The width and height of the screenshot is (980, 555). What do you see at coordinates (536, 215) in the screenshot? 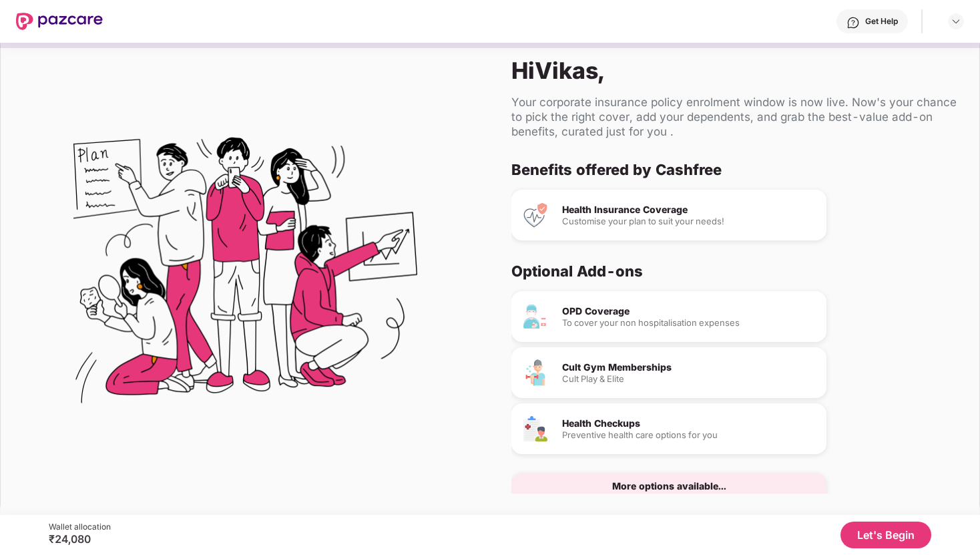
I see `img: Health Insurance Coverage` at bounding box center [536, 215].